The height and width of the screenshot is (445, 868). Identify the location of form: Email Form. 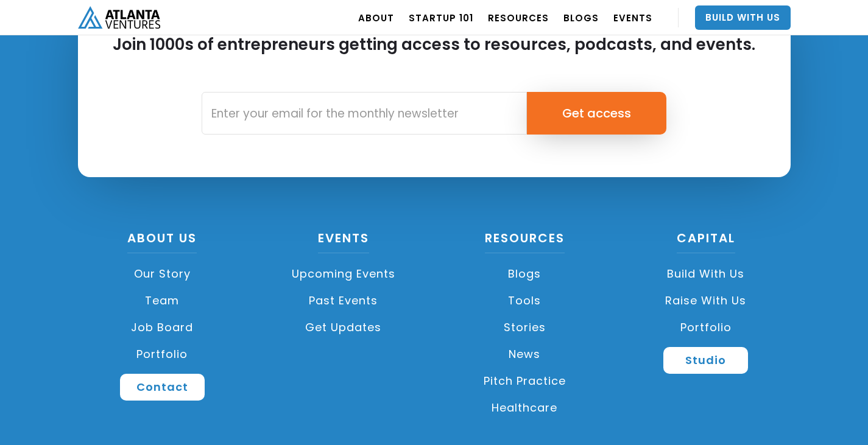
(433, 113).